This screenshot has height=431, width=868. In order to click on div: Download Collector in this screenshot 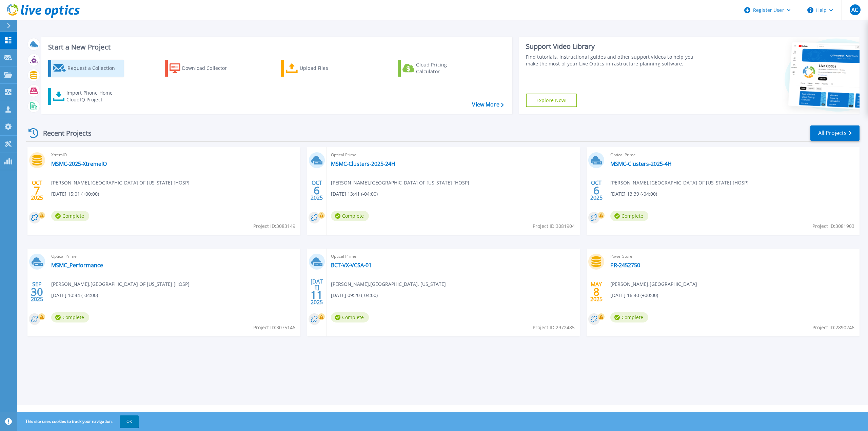, I will do `click(209, 68)`.